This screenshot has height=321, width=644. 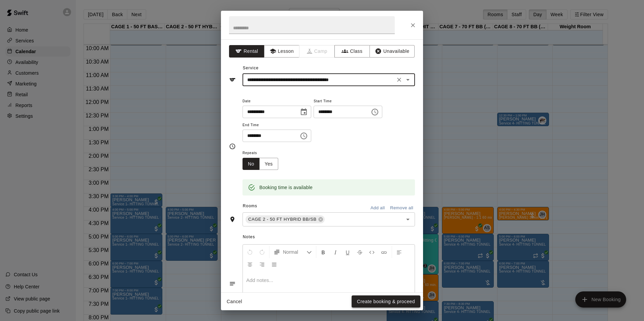 I want to click on button: Choose time, selected time is 3:00 PM, so click(x=375, y=112).